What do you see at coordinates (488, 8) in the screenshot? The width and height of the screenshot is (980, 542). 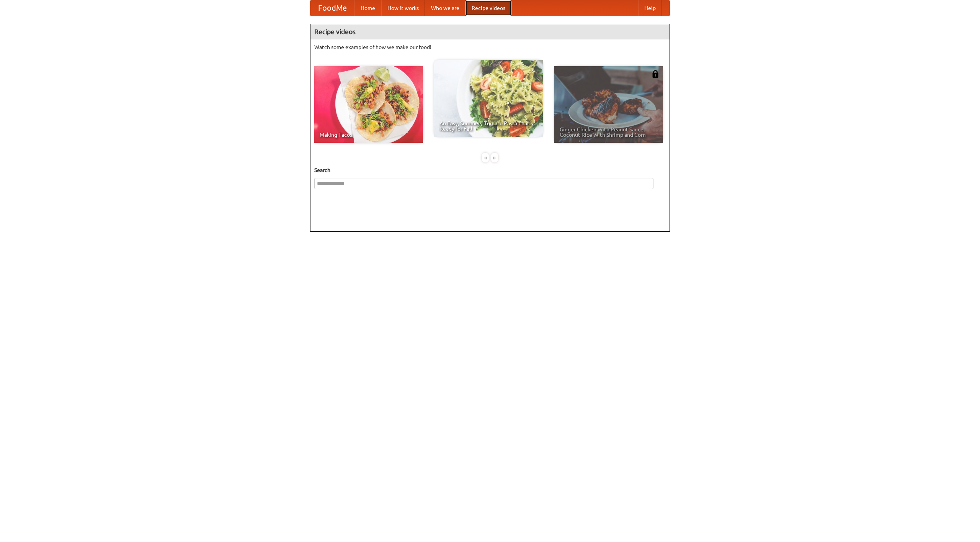 I see `a: Recipe videos` at bounding box center [488, 8].